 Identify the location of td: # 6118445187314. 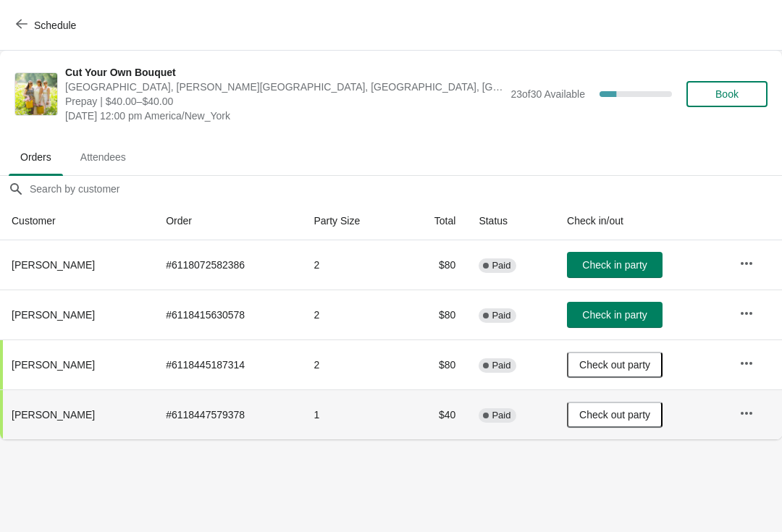
(228, 364).